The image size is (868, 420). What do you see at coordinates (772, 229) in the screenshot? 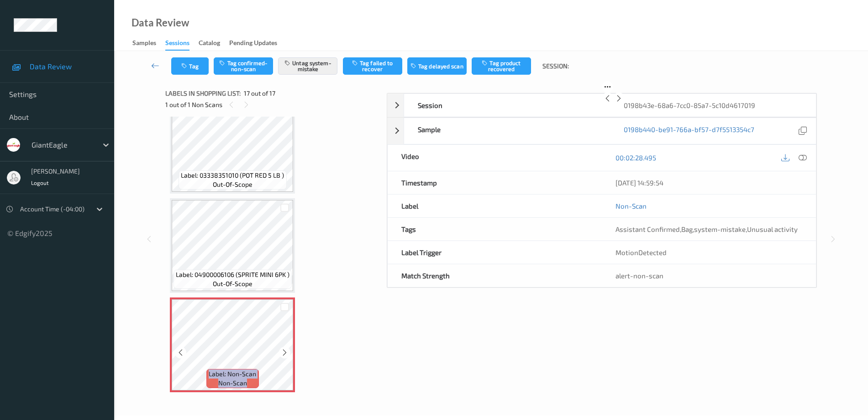
I see `span: Unusual activity` at bounding box center [772, 229].